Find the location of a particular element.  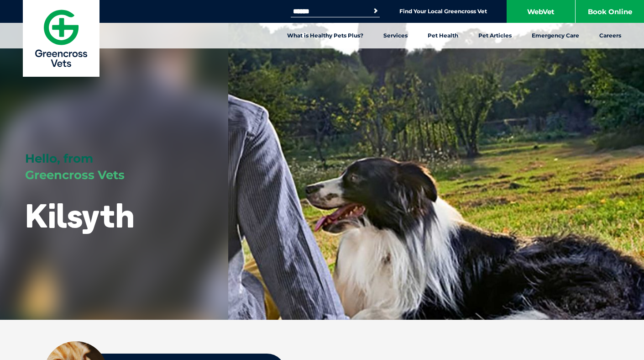

span: Hello, from is located at coordinates (59, 159).